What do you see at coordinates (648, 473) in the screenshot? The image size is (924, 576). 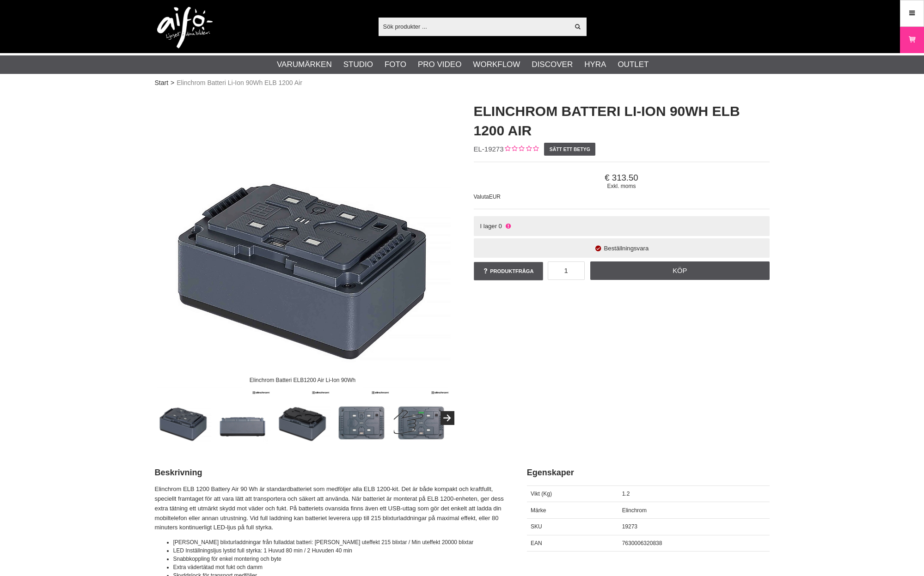 I see `h2: Egenskaper` at bounding box center [648, 473].